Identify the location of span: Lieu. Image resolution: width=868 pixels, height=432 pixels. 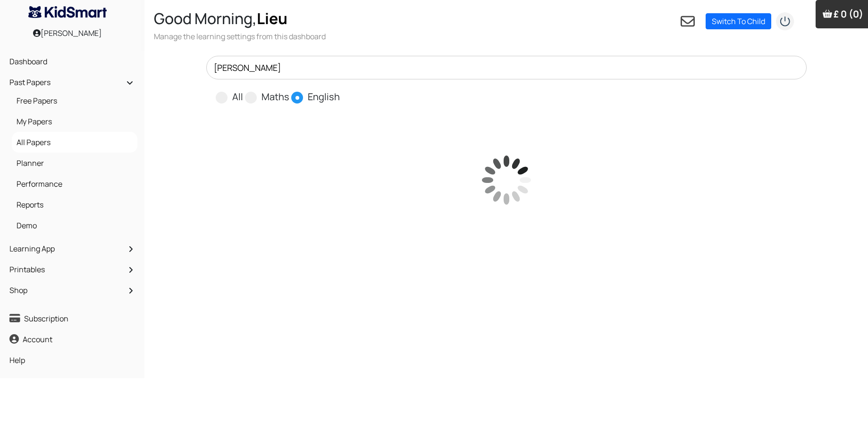
(272, 19).